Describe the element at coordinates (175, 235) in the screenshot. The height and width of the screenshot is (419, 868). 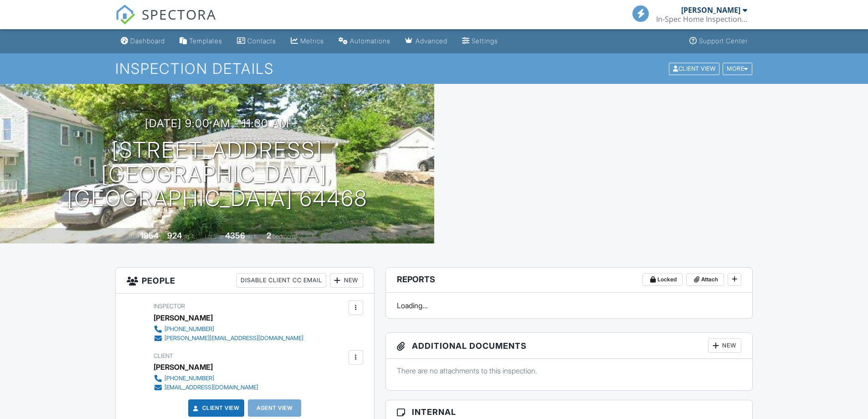
I see `div: 924` at that location.